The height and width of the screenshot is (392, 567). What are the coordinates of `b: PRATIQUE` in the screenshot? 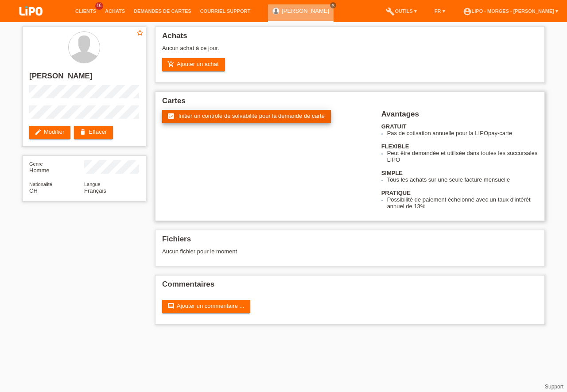 It's located at (396, 193).